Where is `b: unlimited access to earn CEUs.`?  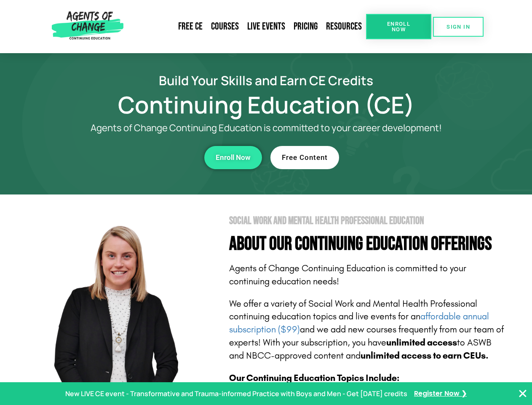 b: unlimited access to earn CEUs. is located at coordinates (424, 355).